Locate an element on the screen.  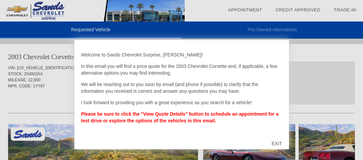
p: In this email you will find a price quote for the 2003 Chevrolet Corvette and, if applicable, a f... is located at coordinates (182, 69).